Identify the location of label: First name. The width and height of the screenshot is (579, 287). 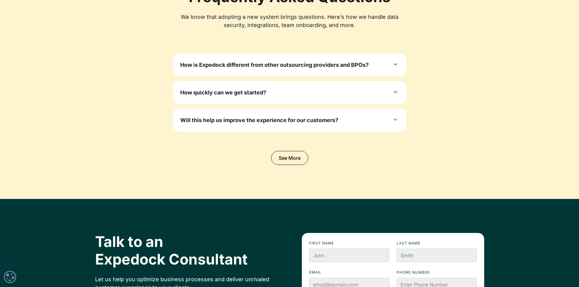
(349, 243).